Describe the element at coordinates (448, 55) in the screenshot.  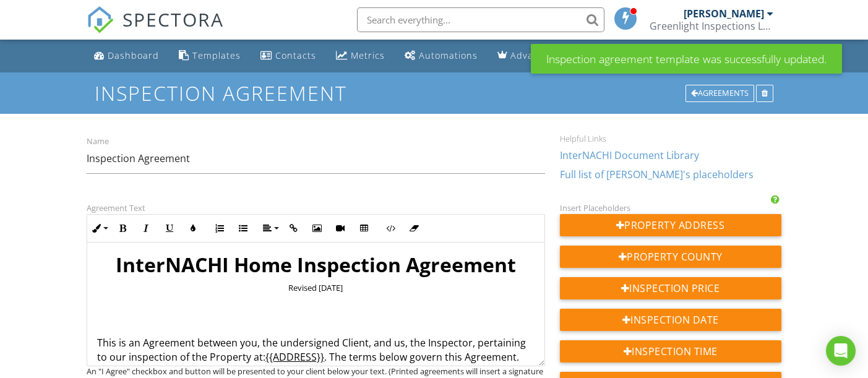
I see `div: Automations` at that location.